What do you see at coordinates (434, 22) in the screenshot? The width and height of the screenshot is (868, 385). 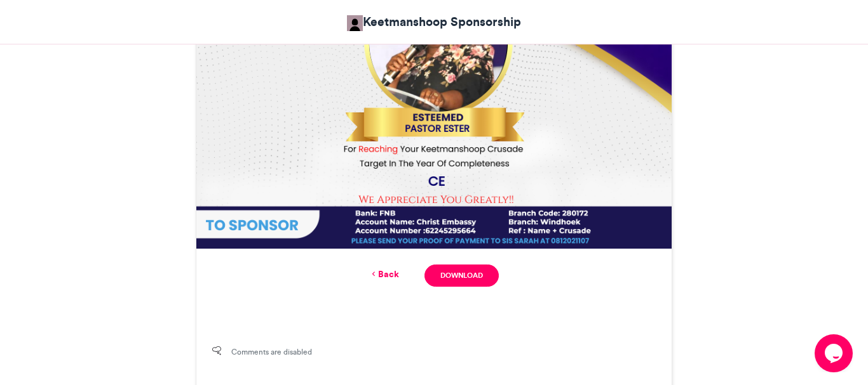 I see `a: Keetmanshoop Sponsorship` at bounding box center [434, 22].